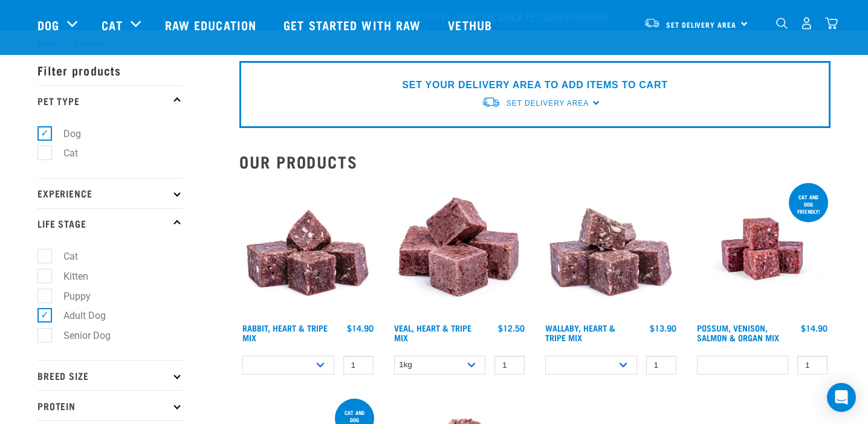  I want to click on a: Rabbit, Heart & Tripe Mix, so click(285, 332).